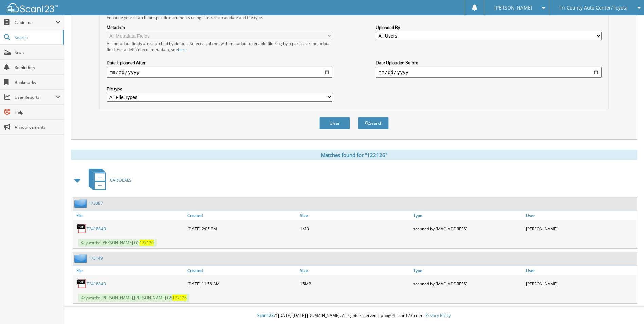  What do you see at coordinates (37, 127) in the screenshot?
I see `span: Announcements` at bounding box center [37, 127].